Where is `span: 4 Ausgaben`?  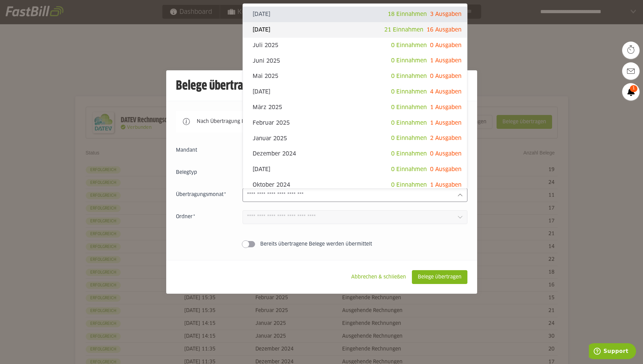
span: 4 Ausgaben is located at coordinates (446, 92).